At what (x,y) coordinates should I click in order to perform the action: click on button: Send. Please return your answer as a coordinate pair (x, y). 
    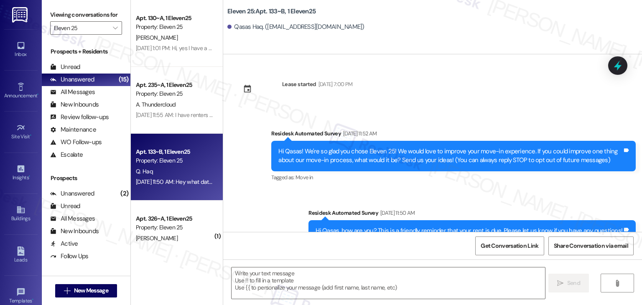
    Looking at the image, I should click on (568, 283).